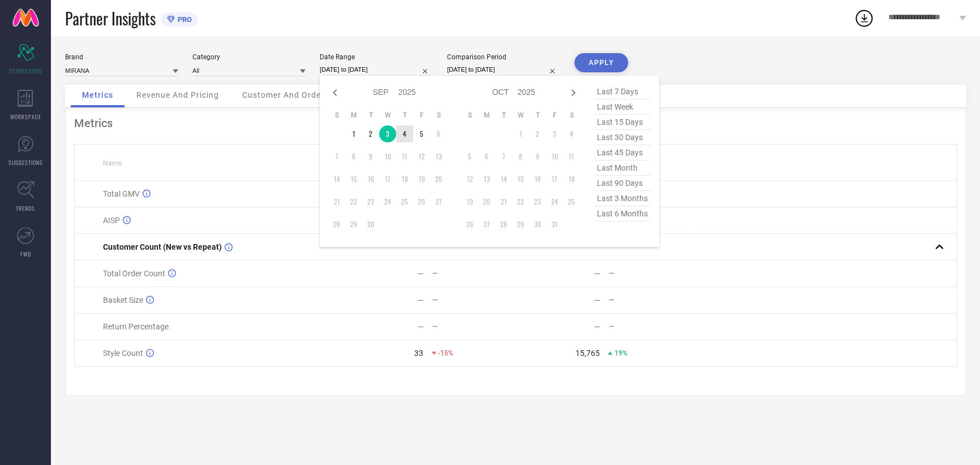 The image size is (980, 465). I want to click on span: Style Count, so click(122, 353).